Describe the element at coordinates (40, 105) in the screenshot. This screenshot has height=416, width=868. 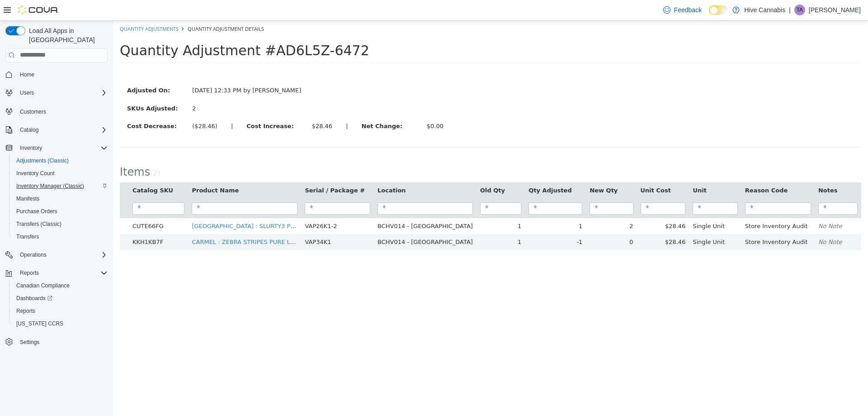
I see `label: Cost Decrease:` at that location.